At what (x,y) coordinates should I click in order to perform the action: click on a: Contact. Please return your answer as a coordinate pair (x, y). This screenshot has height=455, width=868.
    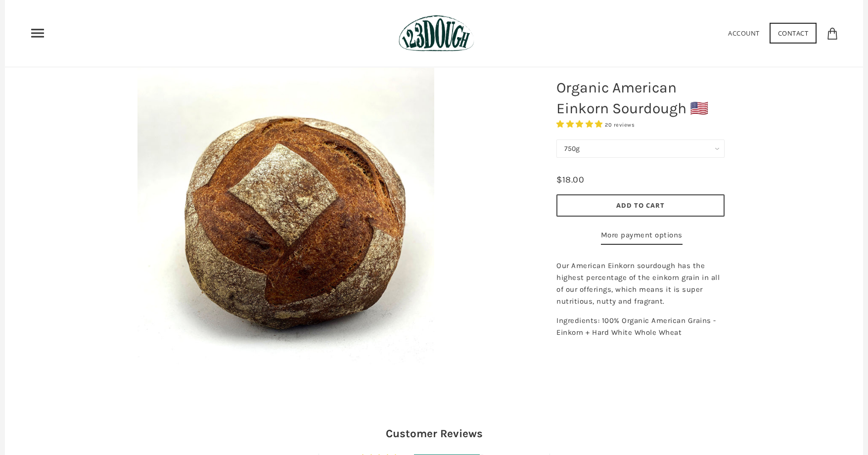
    Looking at the image, I should click on (794, 33).